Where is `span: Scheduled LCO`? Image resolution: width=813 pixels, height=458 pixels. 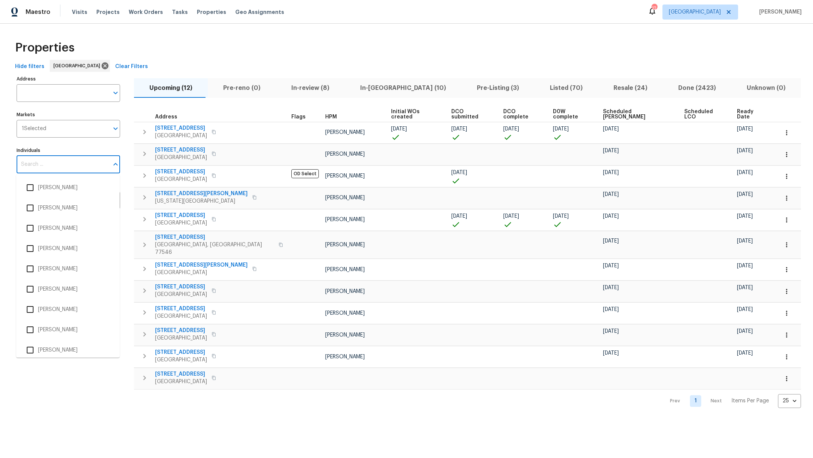
span: Scheduled LCO is located at coordinates (704, 114).